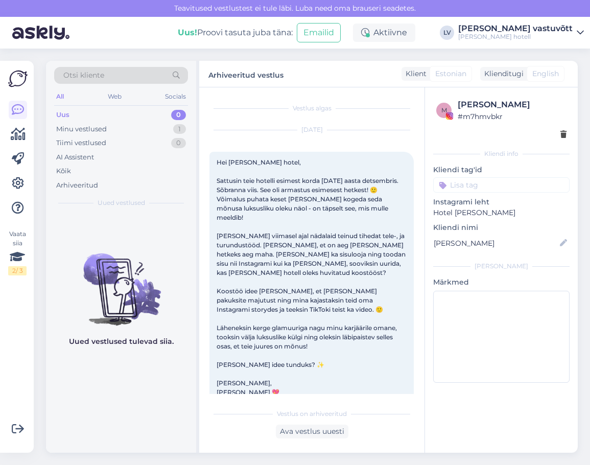  What do you see at coordinates (81, 129) in the screenshot?
I see `div: Minu vestlused` at bounding box center [81, 129].